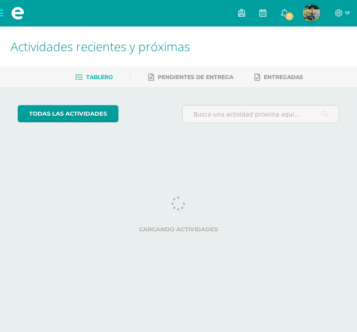 The height and width of the screenshot is (332, 357). Describe the element at coordinates (100, 46) in the screenshot. I see `span: Actividades recientes y próximas` at that location.